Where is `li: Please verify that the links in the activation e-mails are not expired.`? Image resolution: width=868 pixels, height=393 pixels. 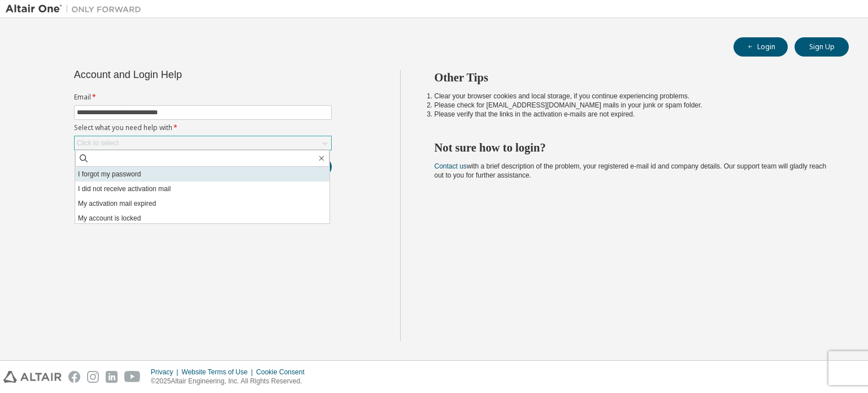
li: Please verify that the links in the activation e-mails are not expired. is located at coordinates (632, 115).